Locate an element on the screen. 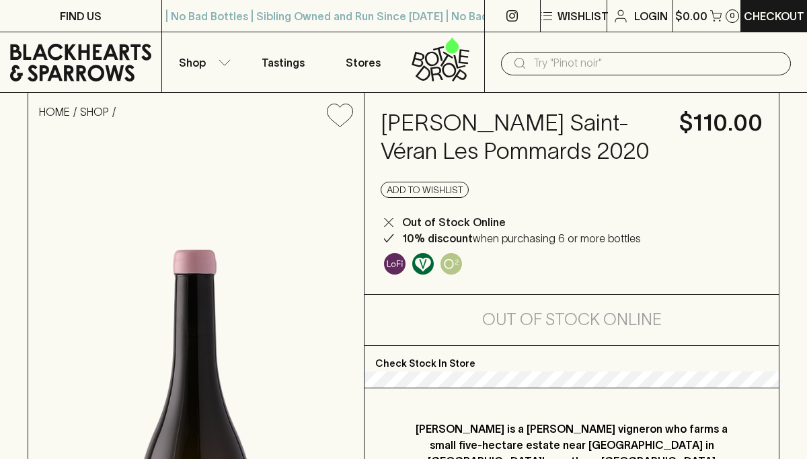 This screenshot has width=807, height=459. a: Stores is located at coordinates (364, 62).